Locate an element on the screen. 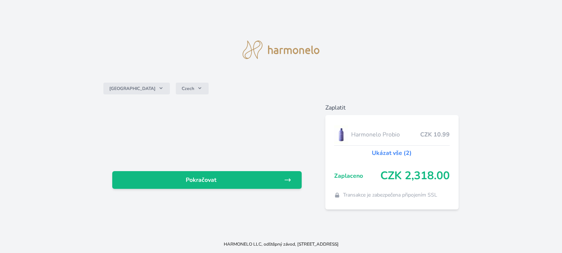 Image resolution: width=562 pixels, height=253 pixels. span: Zaplaceno is located at coordinates (357, 176).